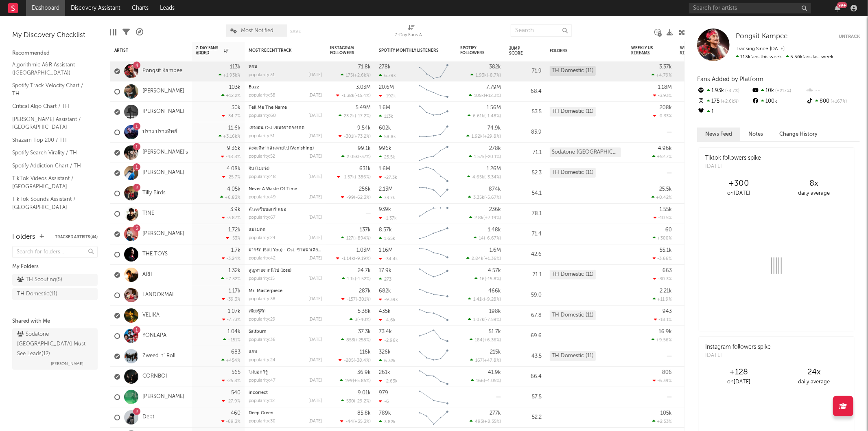 Image resolution: width=868 pixels, height=431 pixels. Describe the element at coordinates (234, 148) in the screenshot. I see `div: 9.36k` at that location.